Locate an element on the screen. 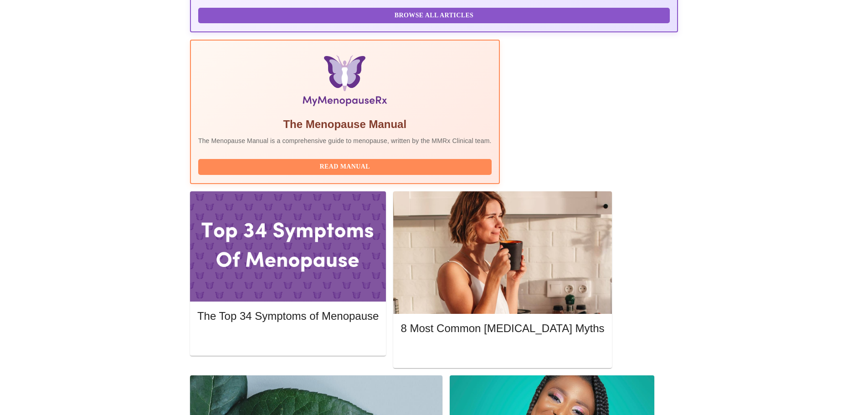  button: Read Manual is located at coordinates (345, 167).